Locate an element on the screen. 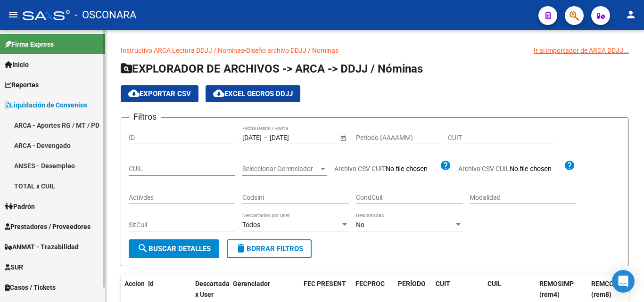 This screenshot has height=302, width=644. h3: Filtros is located at coordinates (145, 117).